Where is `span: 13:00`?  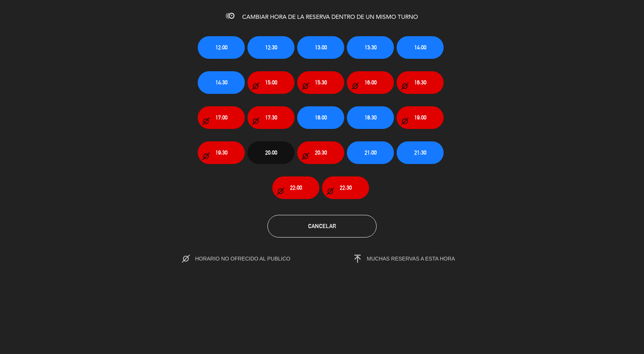 span: 13:00 is located at coordinates (321, 47).